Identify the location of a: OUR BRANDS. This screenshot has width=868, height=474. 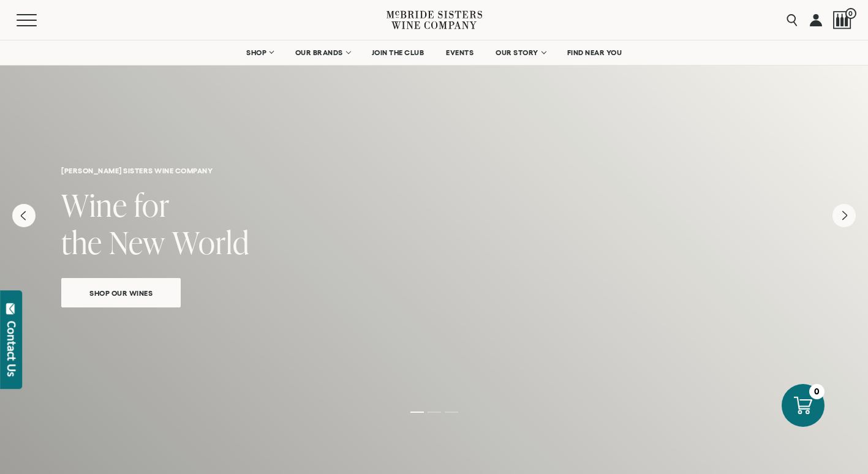
(322, 53).